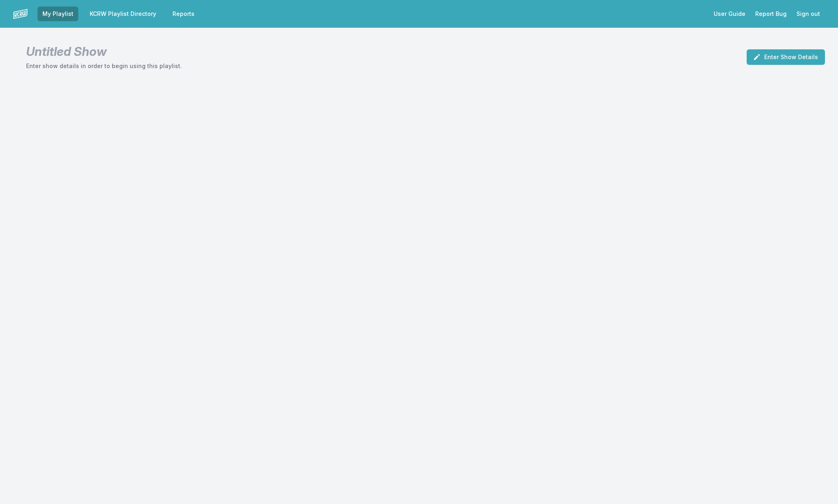 This screenshot has width=838, height=504. Describe the element at coordinates (21, 14) in the screenshot. I see `img: logo-white-87cec1fa9cbef997252546196dc51331.png` at that location.